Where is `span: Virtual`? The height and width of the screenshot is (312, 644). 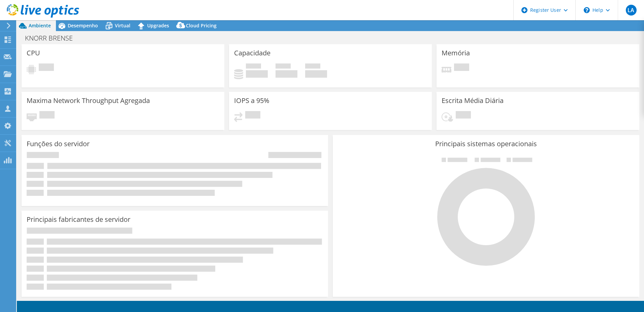 span: Virtual is located at coordinates (123, 25).